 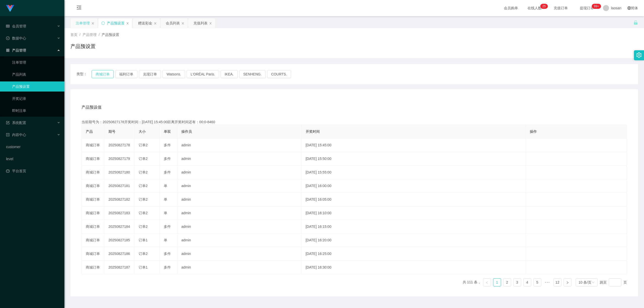 What do you see at coordinates (613, 282) in the screenshot?
I see `div: 跳至 页` at bounding box center [613, 282].